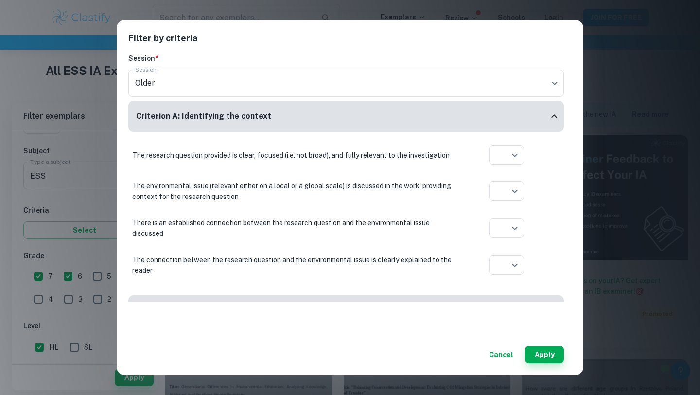 The image size is (700, 395). I want to click on label: Session, so click(146, 69).